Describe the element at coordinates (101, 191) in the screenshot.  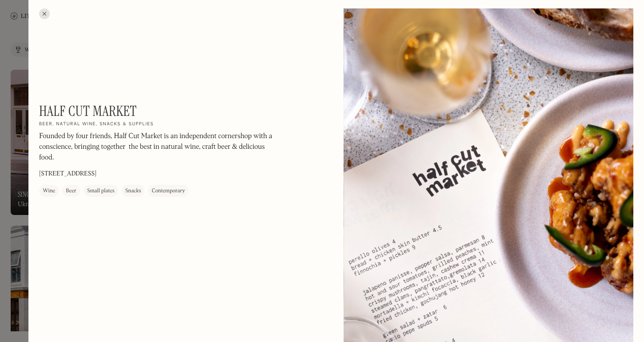
I see `div: Small plates` at that location.